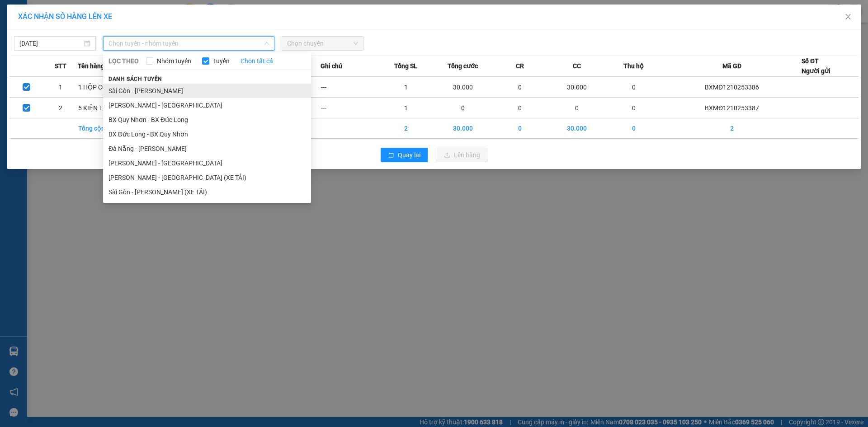  Describe the element at coordinates (61, 66) in the screenshot. I see `span: STT` at that location.